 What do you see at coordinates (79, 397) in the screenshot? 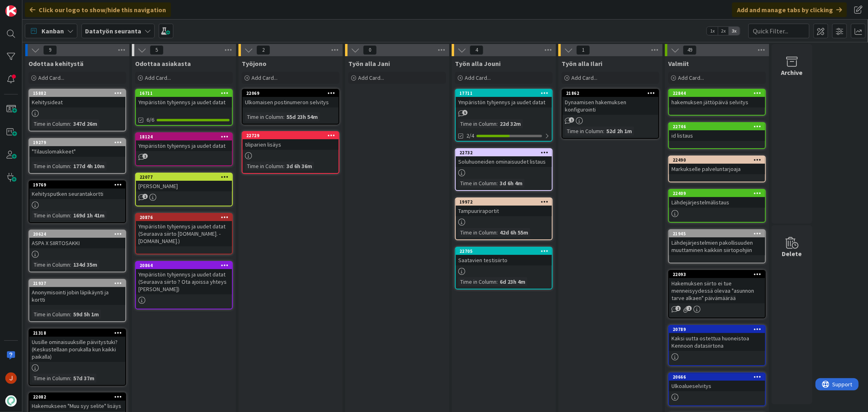
I see `div: 22082` at bounding box center [79, 397].